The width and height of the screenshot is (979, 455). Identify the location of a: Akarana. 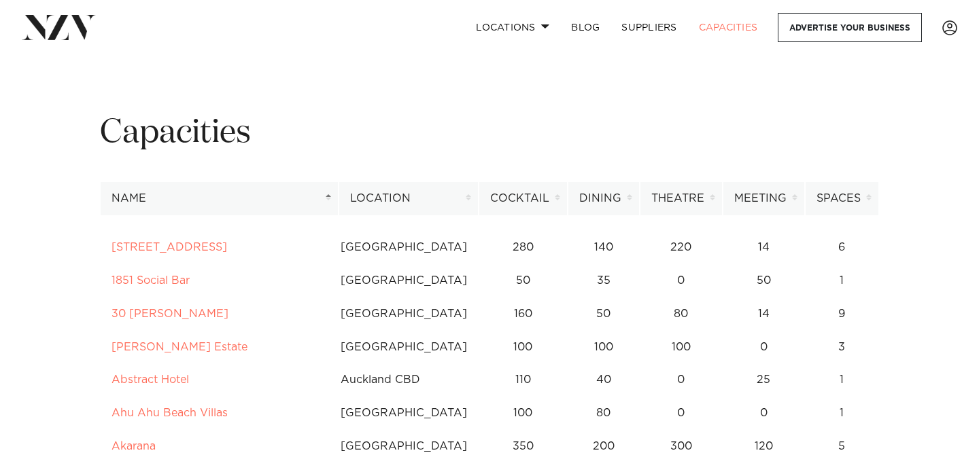
(133, 446).